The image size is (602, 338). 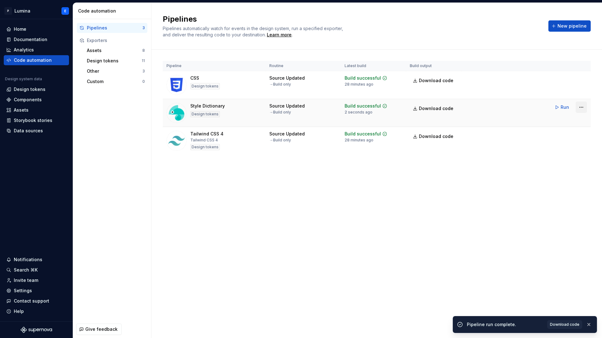 What do you see at coordinates (208, 106) in the screenshot?
I see `div: Style Dictionary` at bounding box center [208, 106].